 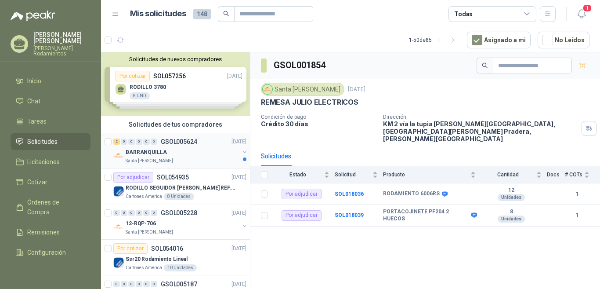 I want to click on span: Solicitud, so click(x=353, y=174).